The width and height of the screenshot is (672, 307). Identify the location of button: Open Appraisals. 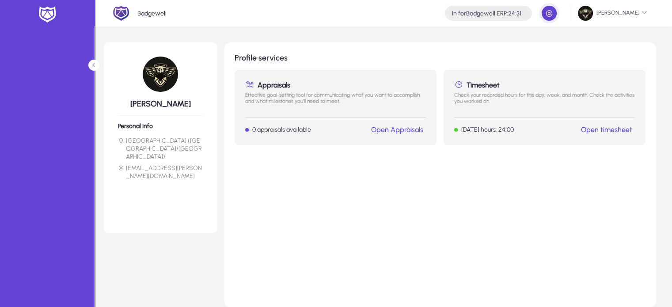
(397, 130).